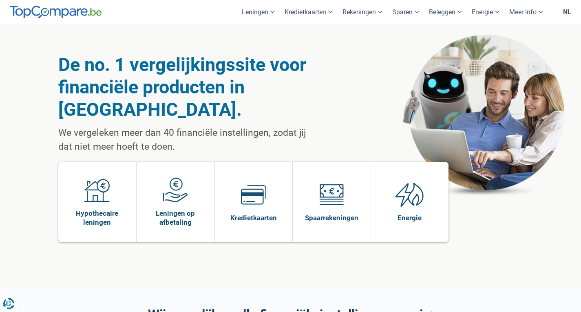  Describe the element at coordinates (186, 140) in the screenshot. I see `p: We vergeleken meer dan 40 financiële instellingen, zodat jij dat niet meer hoeft te doen.` at that location.